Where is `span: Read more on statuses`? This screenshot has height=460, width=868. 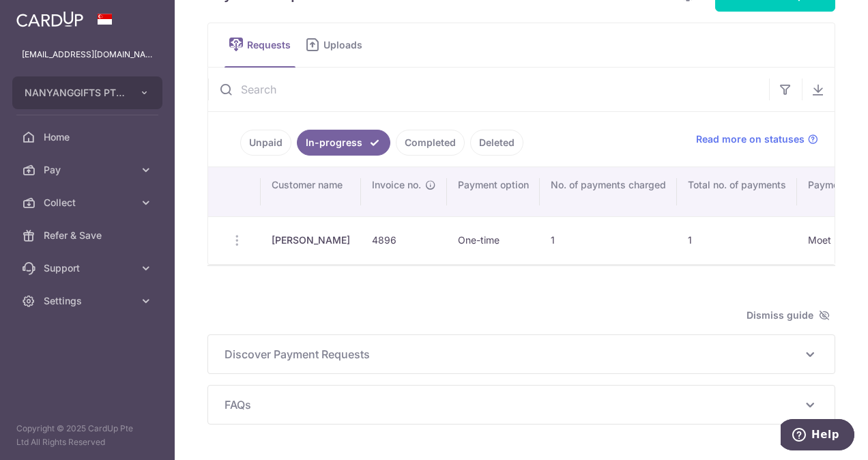
span: Read more on statuses is located at coordinates (750, 140).